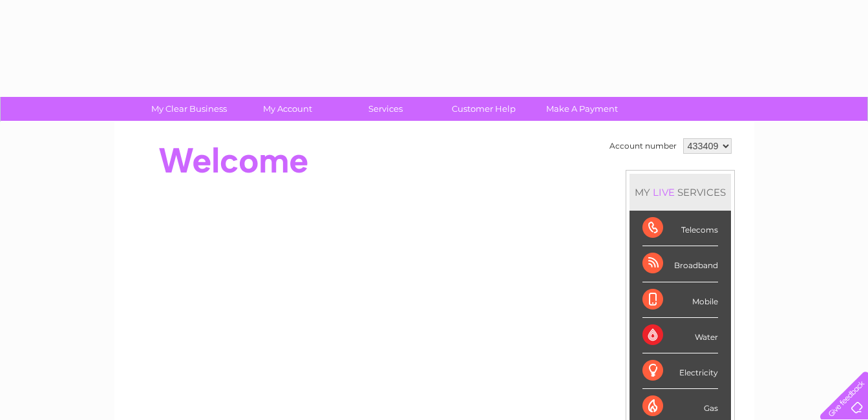 This screenshot has height=420, width=868. What do you see at coordinates (643, 146) in the screenshot?
I see `td: Account number` at bounding box center [643, 146].